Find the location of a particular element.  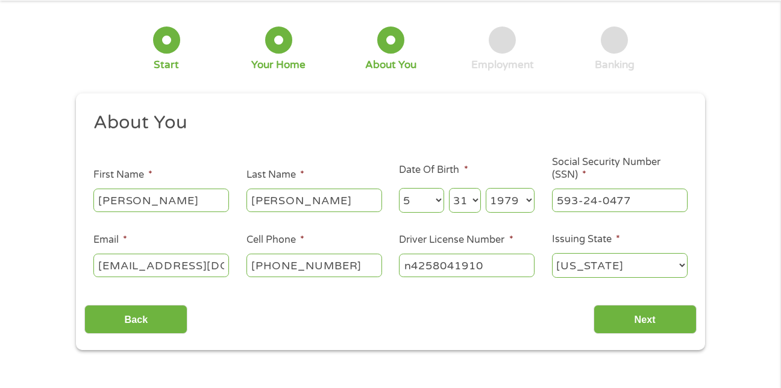

label: Last Name is located at coordinates (276, 175).